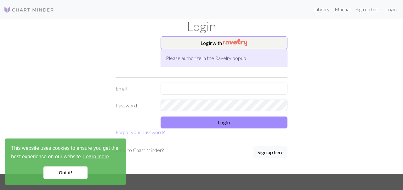  Describe the element at coordinates (224, 123) in the screenshot. I see `button: Login` at that location.